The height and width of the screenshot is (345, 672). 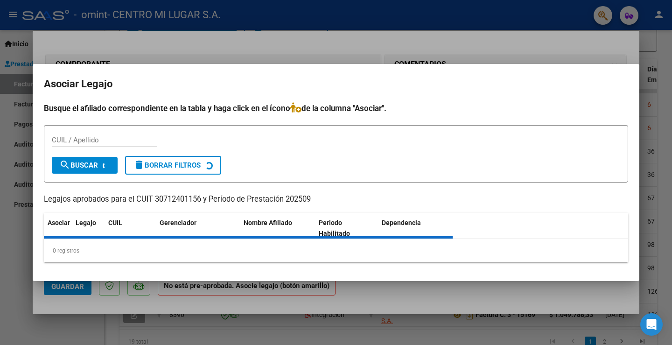 What do you see at coordinates (336, 199) in the screenshot?
I see `p: Legajos aprobados para el CUIT 30712401156 y Período de Prestación 202509` at bounding box center [336, 199].